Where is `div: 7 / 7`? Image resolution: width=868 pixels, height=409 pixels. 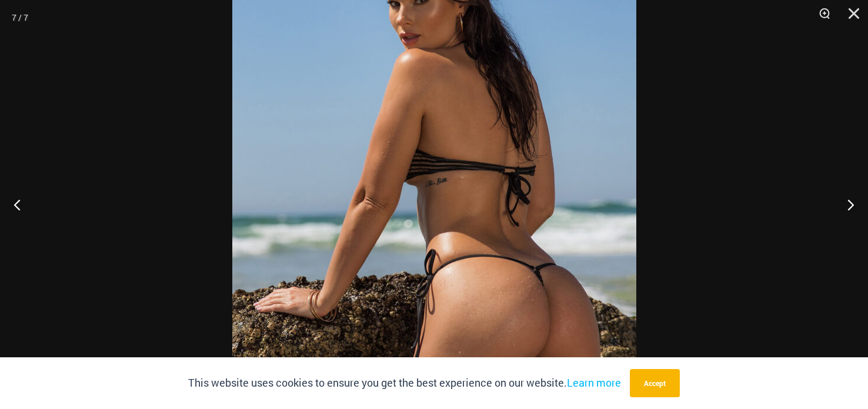
div: 7 / 7 is located at coordinates (20, 18).